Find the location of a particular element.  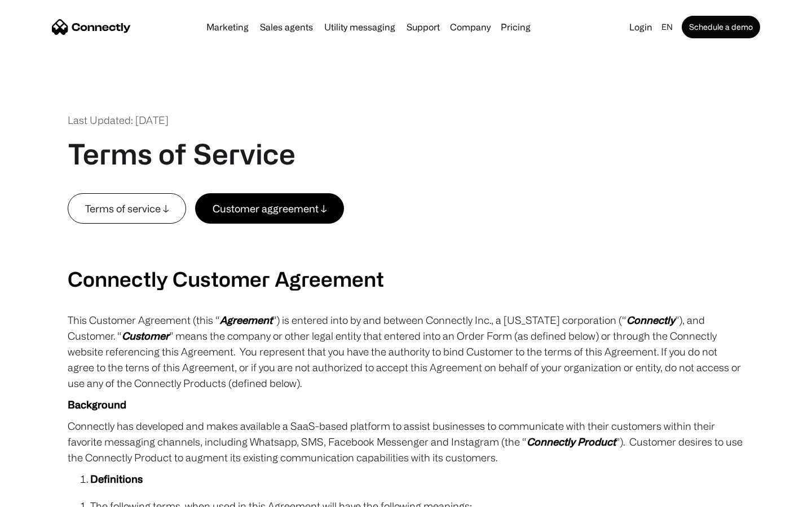

div: Company is located at coordinates (470, 27).